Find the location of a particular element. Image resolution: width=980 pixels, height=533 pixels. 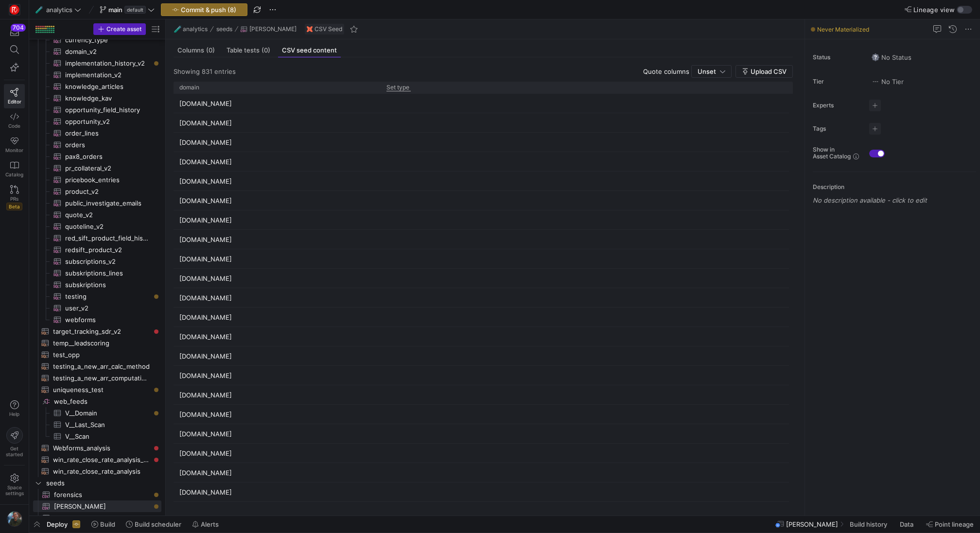

a: Webforms_analysis​​​​​​​​​​ is located at coordinates (97, 448).